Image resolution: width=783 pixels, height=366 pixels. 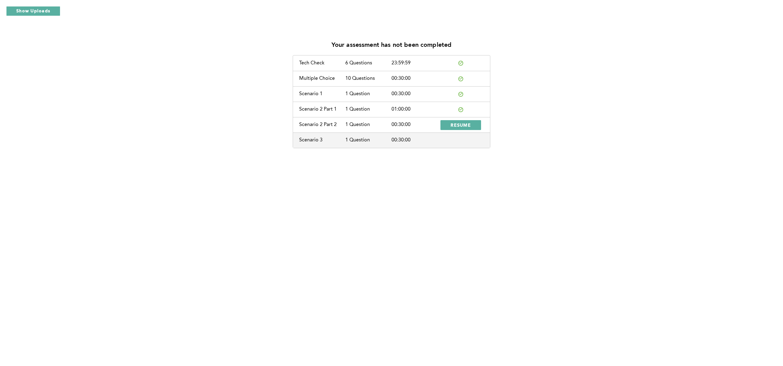 What do you see at coordinates (392, 45) in the screenshot?
I see `p: Your assessment has not been completed` at bounding box center [392, 45].